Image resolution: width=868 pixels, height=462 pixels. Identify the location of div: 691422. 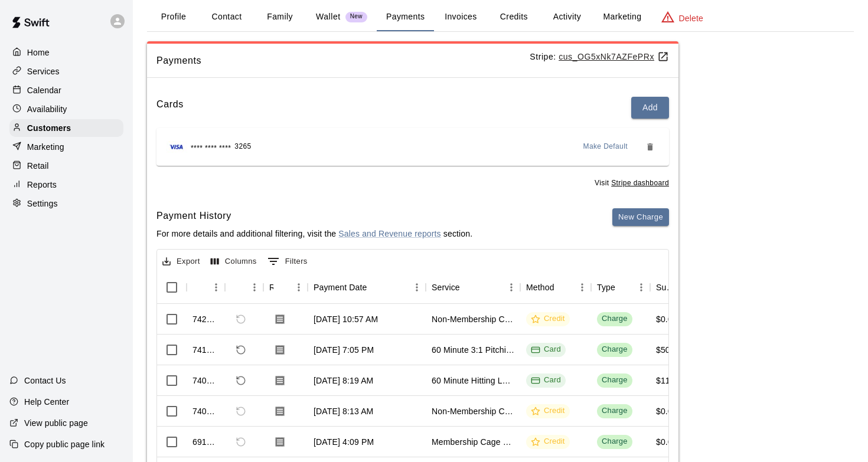
(205, 442).